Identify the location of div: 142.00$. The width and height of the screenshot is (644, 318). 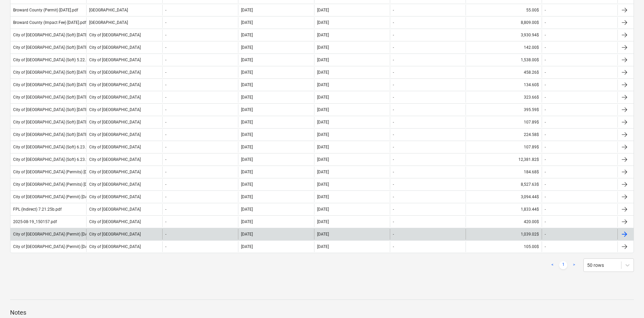
(503, 47).